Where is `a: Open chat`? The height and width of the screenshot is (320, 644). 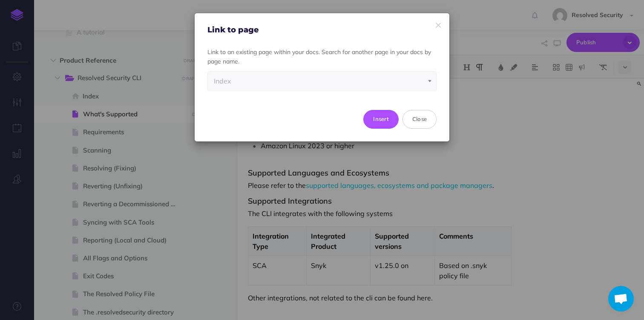 a: Open chat is located at coordinates (621, 299).